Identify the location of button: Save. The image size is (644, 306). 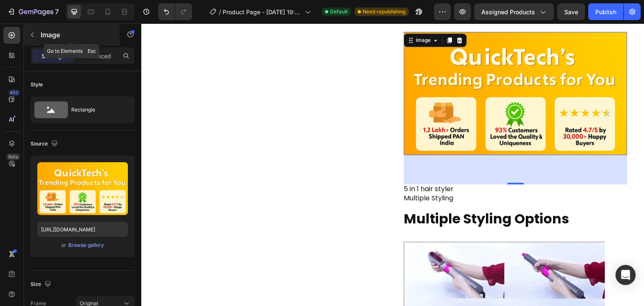
(571, 11).